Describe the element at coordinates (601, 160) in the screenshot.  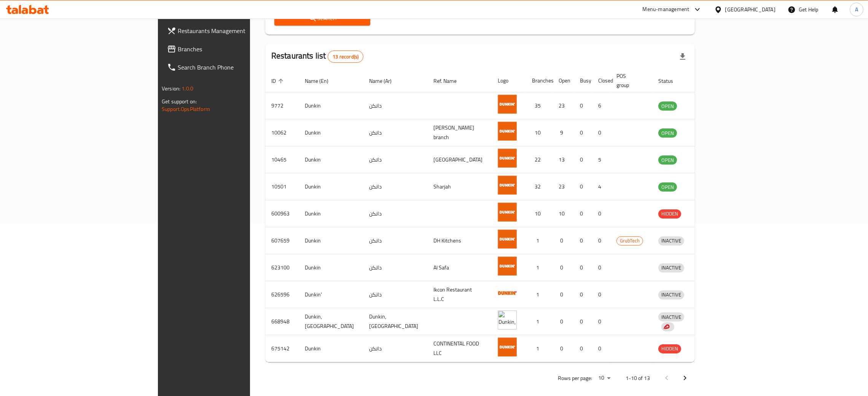
I see `td: 5` at that location.